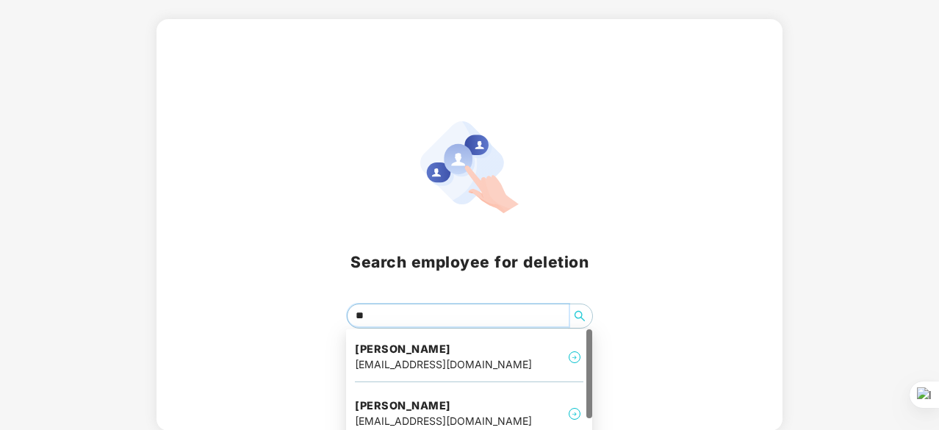 The image size is (939, 430). What do you see at coordinates (470, 167) in the screenshot?
I see `img: svg+xml;base64,PHN2ZyB4bWxucz0iaHR0cDovL3d3dy53My5vcmcvMjAwMC9zdmciIHhtbG5zOnhsaW5rPSJodHRwOi8vd3...` at bounding box center [470, 167].